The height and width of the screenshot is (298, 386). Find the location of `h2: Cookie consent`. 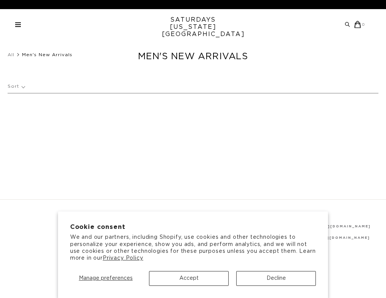

h2: Cookie consent is located at coordinates (193, 227).